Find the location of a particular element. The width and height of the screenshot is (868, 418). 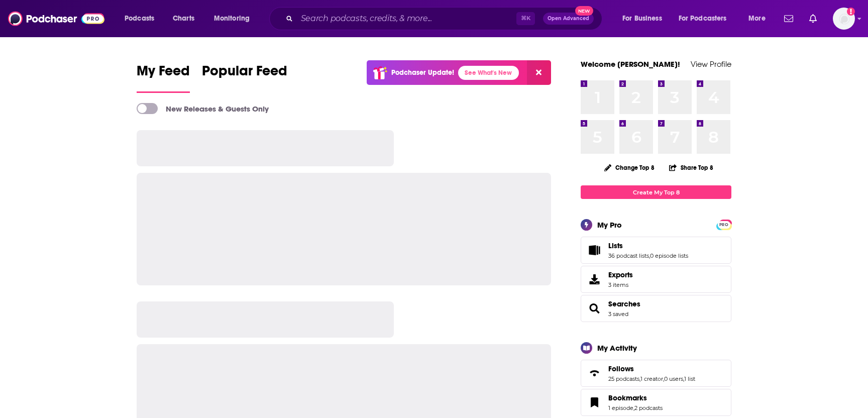

a: Popular Feed is located at coordinates (245, 77).